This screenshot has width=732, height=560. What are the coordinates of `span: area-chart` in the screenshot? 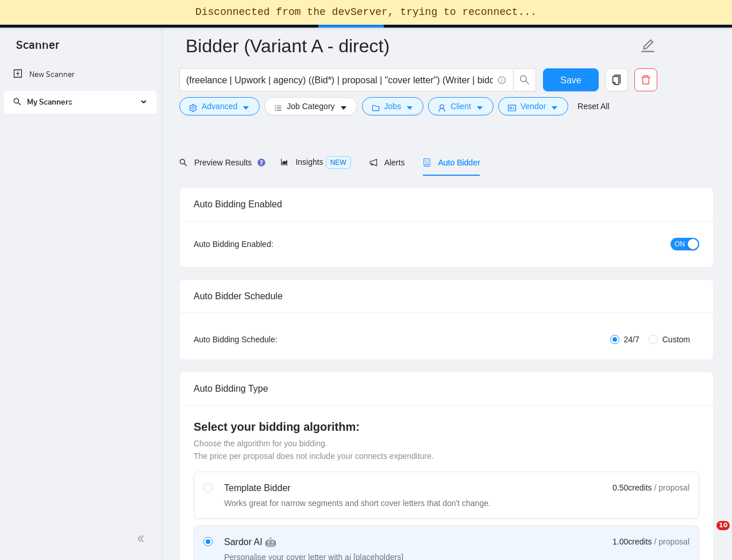 It's located at (284, 162).